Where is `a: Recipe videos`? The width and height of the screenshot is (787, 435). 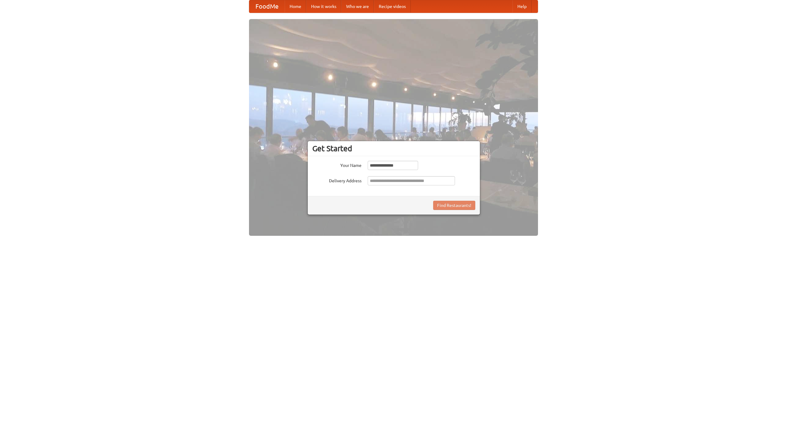 a: Recipe videos is located at coordinates (392, 6).